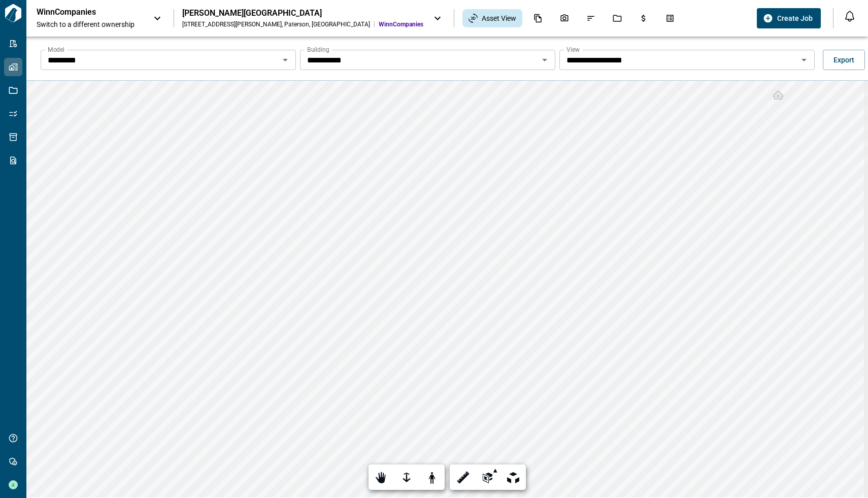 The image size is (868, 498). What do you see at coordinates (849, 16) in the screenshot?
I see `button: Open notification feed` at bounding box center [849, 16].